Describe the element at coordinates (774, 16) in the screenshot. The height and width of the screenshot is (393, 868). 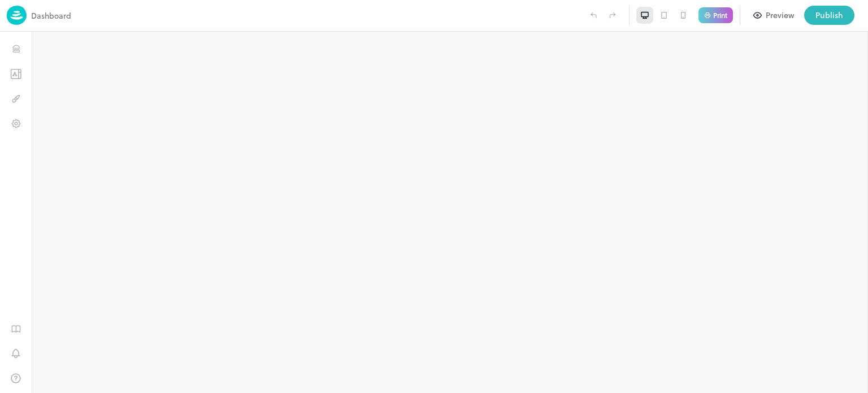
I see `button: Preview` at that location.